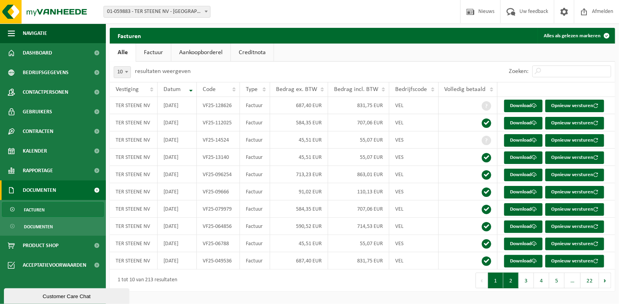 The height and width of the screenshot is (304, 619). I want to click on button: Previous, so click(482, 280).